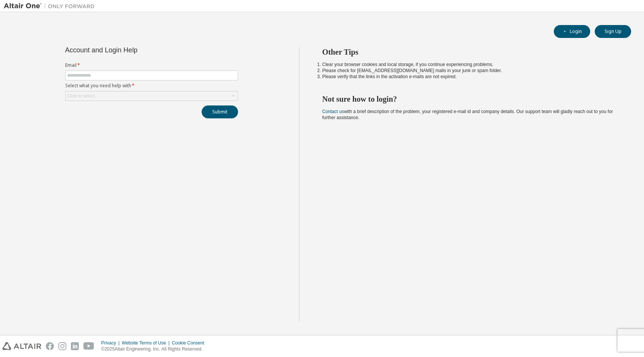 This screenshot has width=644, height=357. What do you see at coordinates (470, 99) in the screenshot?
I see `h2: Not sure how to login?` at bounding box center [470, 99].